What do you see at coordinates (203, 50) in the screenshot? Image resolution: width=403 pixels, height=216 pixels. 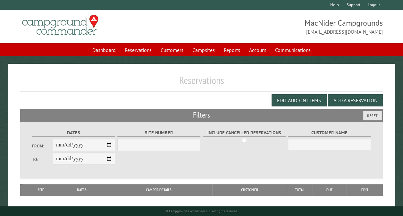 I see `a: Campsites` at bounding box center [203, 50].